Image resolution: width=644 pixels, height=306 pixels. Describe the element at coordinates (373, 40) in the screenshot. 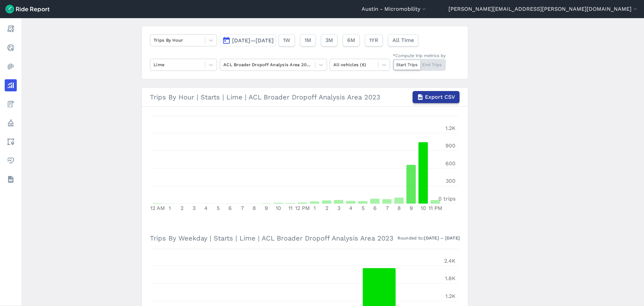

I see `button: 1YR` at that location.